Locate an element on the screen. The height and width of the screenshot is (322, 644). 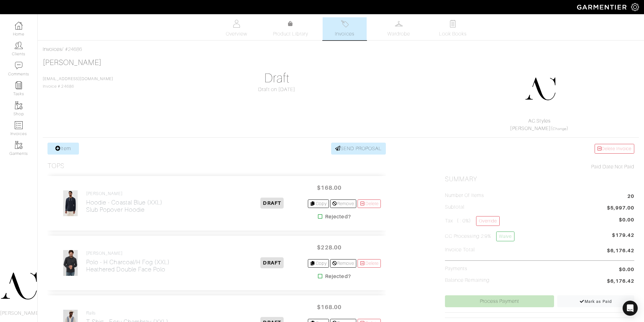
img: gear-icon-white-bd11855cb880d31180b6d7d6211b90ccbf57a29d726f0c71d8c61bd08dd39cc2.png is located at coordinates (635, 7).